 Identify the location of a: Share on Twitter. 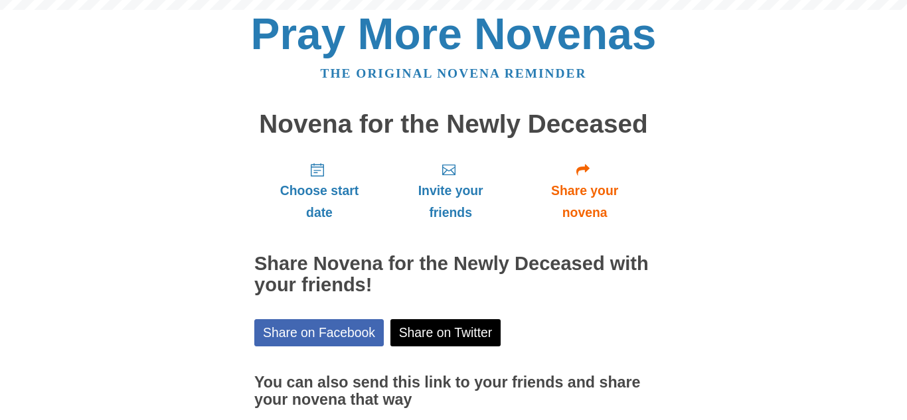
(446, 333).